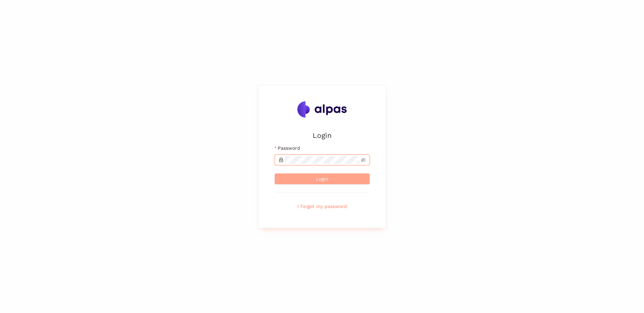  What do you see at coordinates (322, 110) in the screenshot?
I see `img: Alpas.ai Logo` at bounding box center [322, 110].